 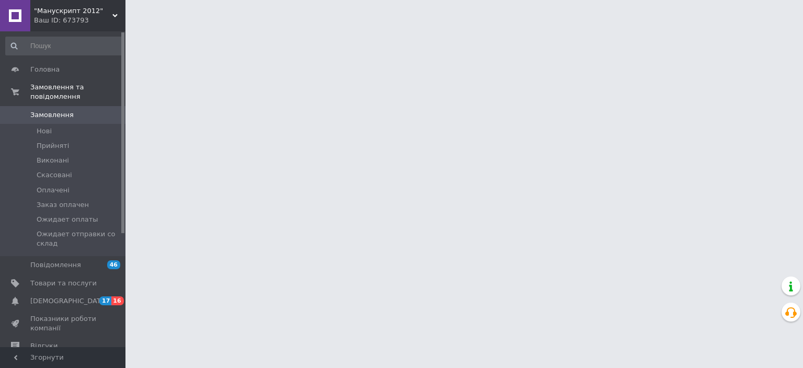 What do you see at coordinates (79, 20) in the screenshot?
I see `div: Ваш ID: 673793` at bounding box center [79, 20].